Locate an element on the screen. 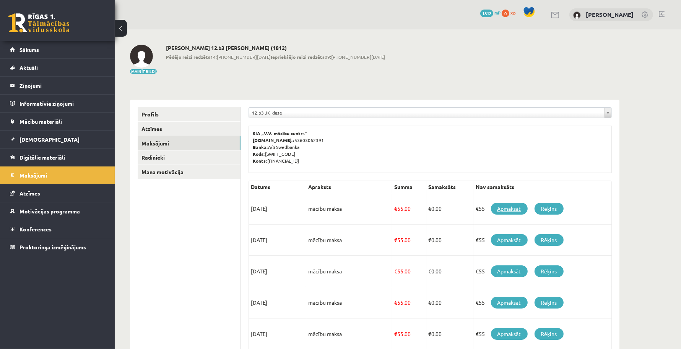 Image resolution: width=681 pixels, height=349 pixels. th: Apraksts is located at coordinates (349, 187).